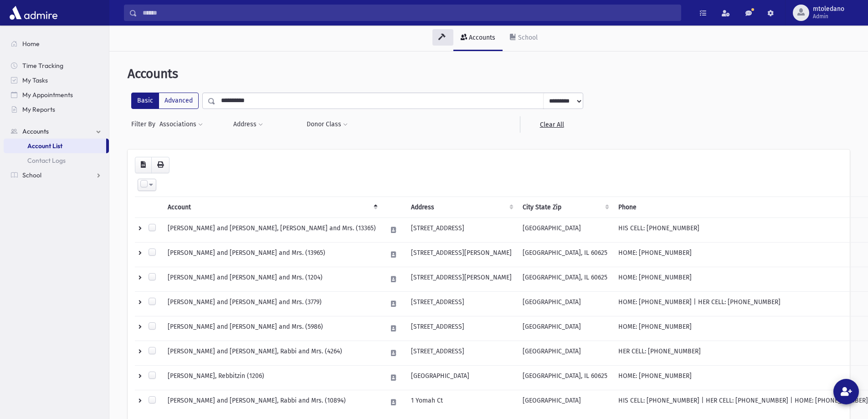 Image resolution: width=868 pixels, height=419 pixels. Describe the element at coordinates (551, 125) in the screenshot. I see `a: Clear All` at that location.